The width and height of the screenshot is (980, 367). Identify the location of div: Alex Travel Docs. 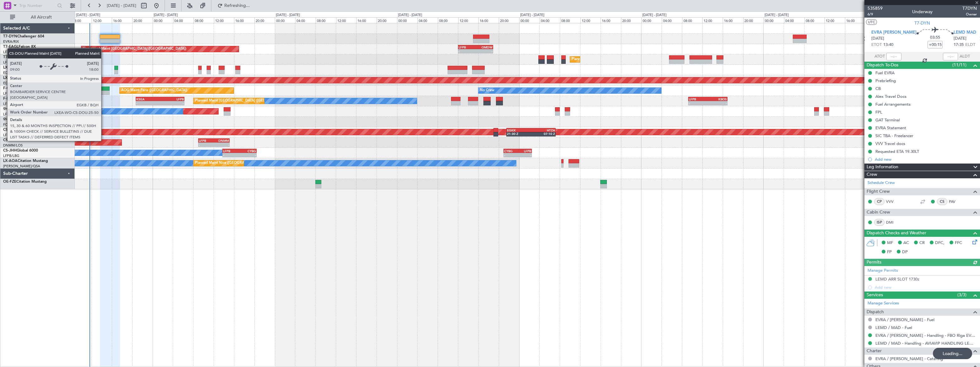
(891, 96).